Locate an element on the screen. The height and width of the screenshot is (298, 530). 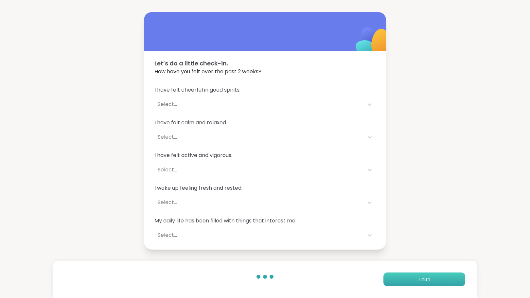
span: My daily life has been filled with things that interest me. is located at coordinates (265, 221).